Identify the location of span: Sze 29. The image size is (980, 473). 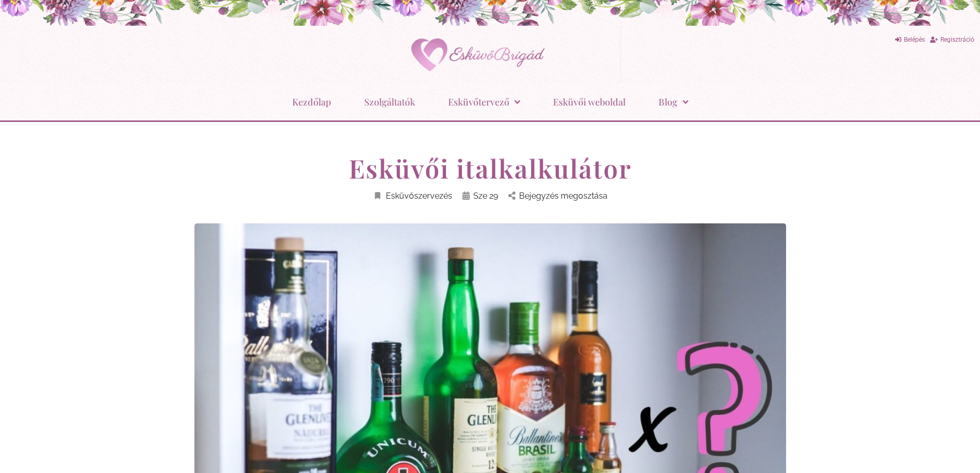
(486, 195).